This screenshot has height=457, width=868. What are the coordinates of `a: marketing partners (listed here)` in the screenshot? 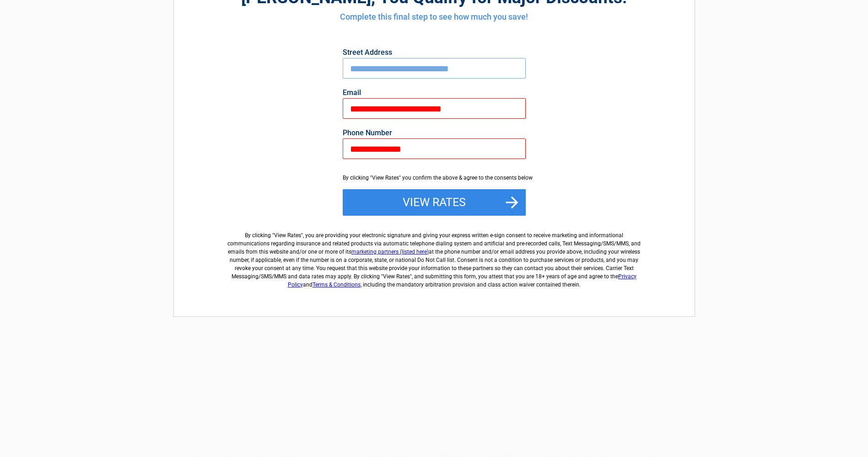 It's located at (390, 252).